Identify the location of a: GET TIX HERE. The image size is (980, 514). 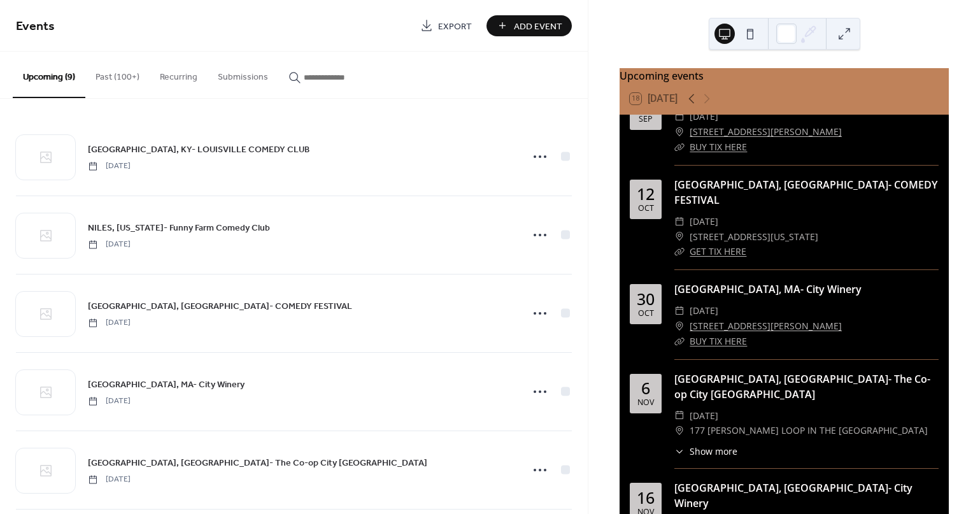
(718, 251).